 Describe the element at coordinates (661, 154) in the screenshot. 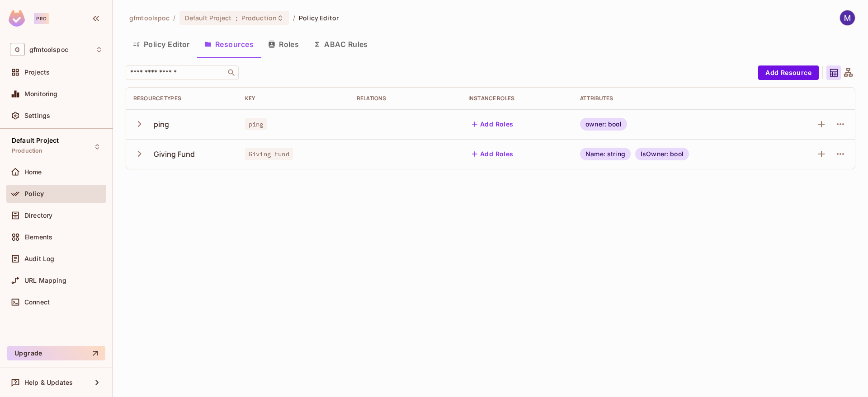

I see `div: IsOwner: bool` at that location.